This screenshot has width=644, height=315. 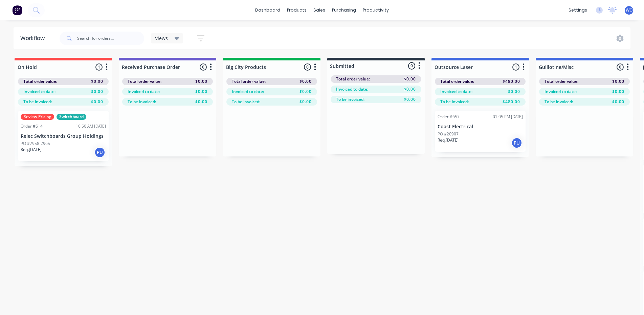 I want to click on p: PO #7958-2965, so click(x=35, y=143).